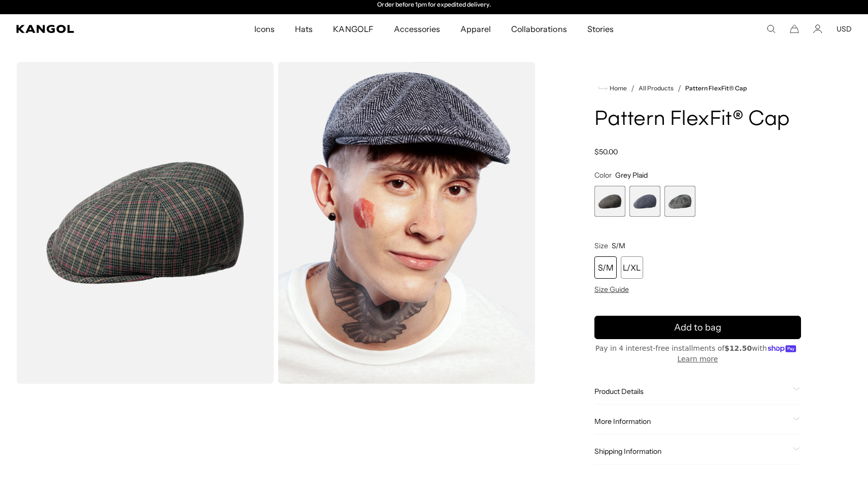 The image size is (868, 498). I want to click on a: color-grey-plaid, so click(145, 223).